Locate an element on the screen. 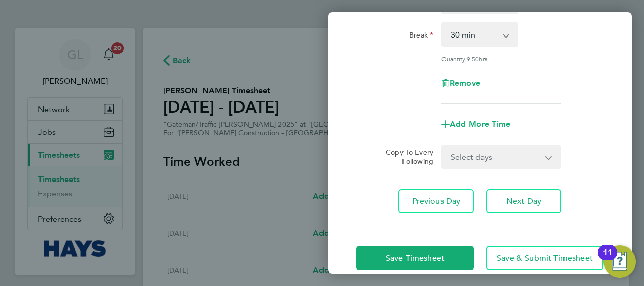 This screenshot has width=644, height=286. button: Save Timesheet is located at coordinates (415, 258).